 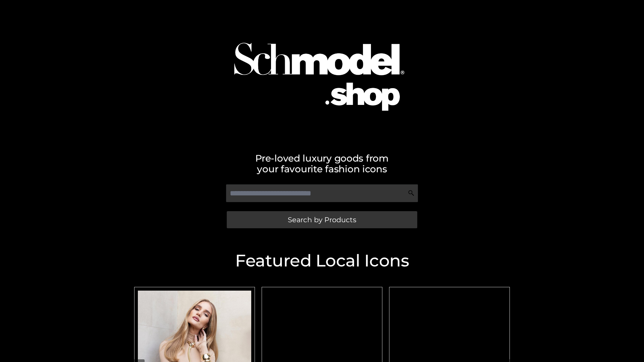 What do you see at coordinates (322, 164) in the screenshot?
I see `h2: Pre-loved luxury goods from your favourite fashion icons` at bounding box center [322, 164].